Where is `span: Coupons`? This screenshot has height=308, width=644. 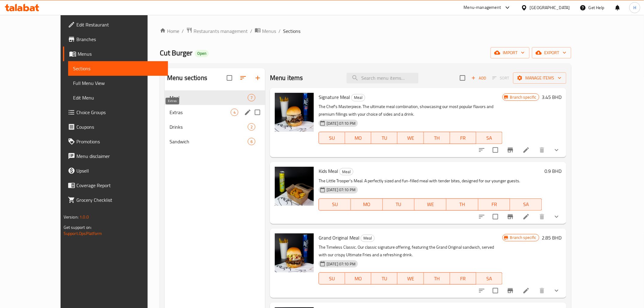 span: Coupons is located at coordinates (120, 127).